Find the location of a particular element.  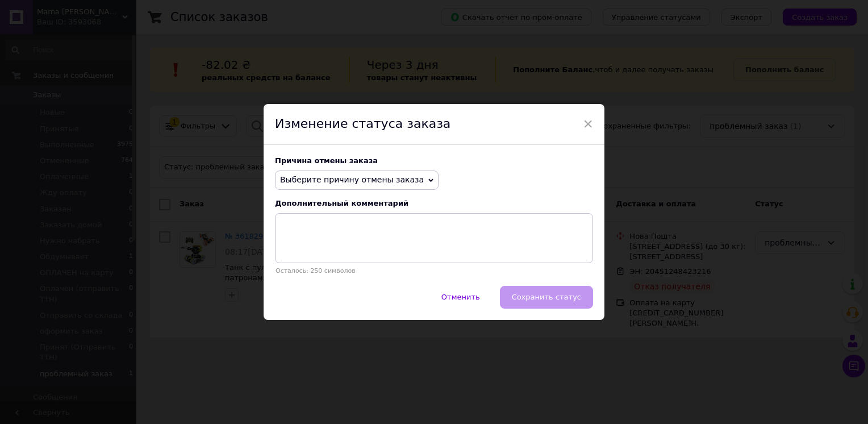

button: Отменить is located at coordinates (461, 297).